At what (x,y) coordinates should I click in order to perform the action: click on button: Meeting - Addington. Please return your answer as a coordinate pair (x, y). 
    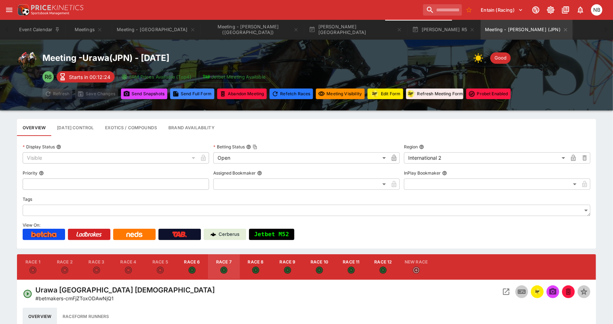
    Looking at the image, I should click on (156, 30).